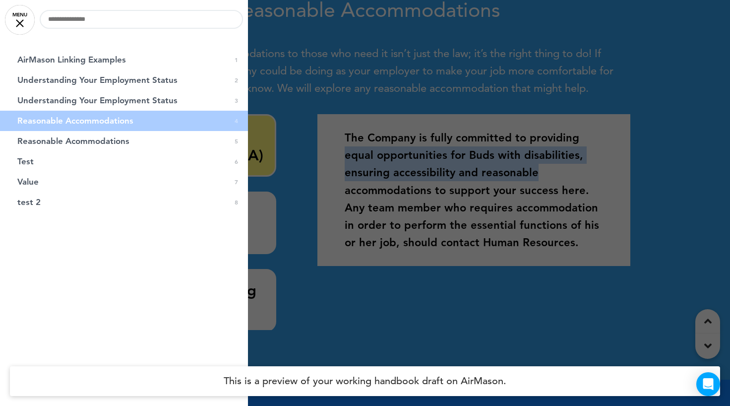  Describe the element at coordinates (236, 161) in the screenshot. I see `span: 6` at that location.